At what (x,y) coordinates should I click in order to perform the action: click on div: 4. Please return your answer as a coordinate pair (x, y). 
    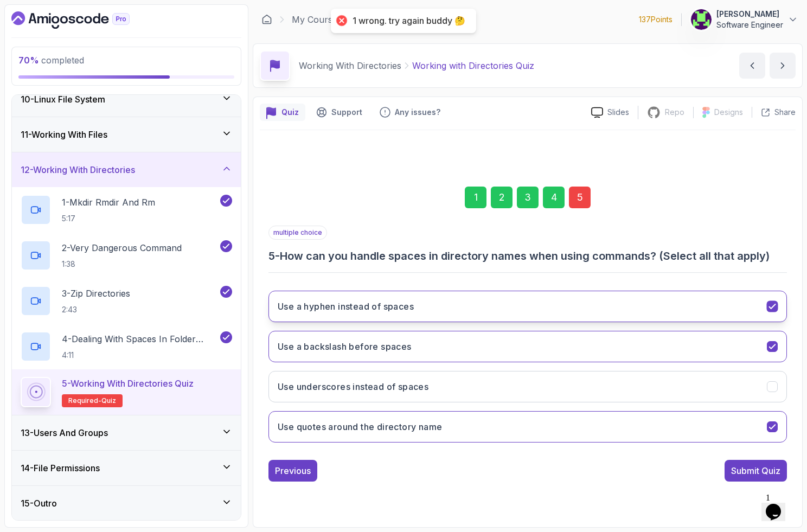
    Looking at the image, I should click on (554, 197).